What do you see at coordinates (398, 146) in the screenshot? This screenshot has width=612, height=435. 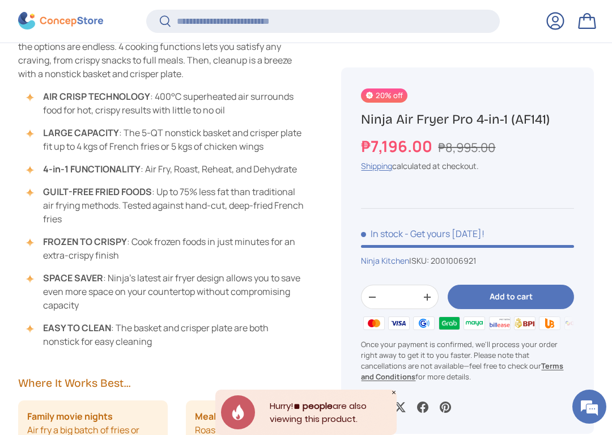 I see `strong: ₱7,196.00` at bounding box center [398, 146].